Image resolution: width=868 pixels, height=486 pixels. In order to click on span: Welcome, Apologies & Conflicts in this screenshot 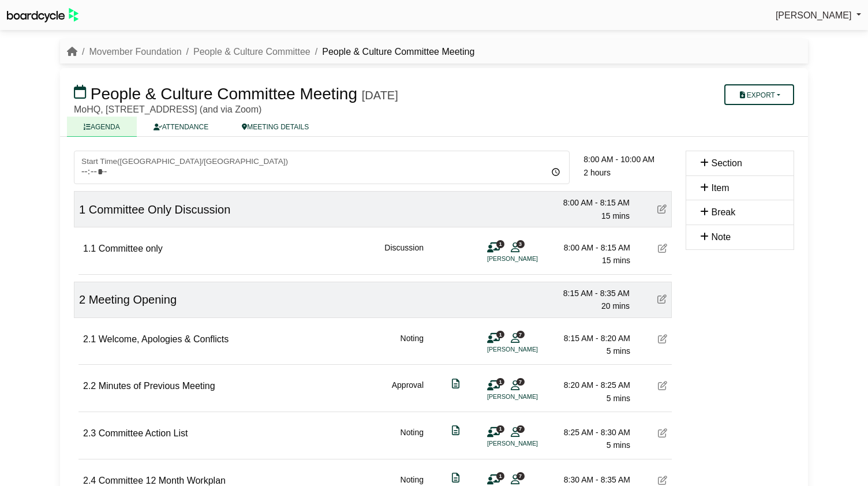, I will do `click(164, 339)`.